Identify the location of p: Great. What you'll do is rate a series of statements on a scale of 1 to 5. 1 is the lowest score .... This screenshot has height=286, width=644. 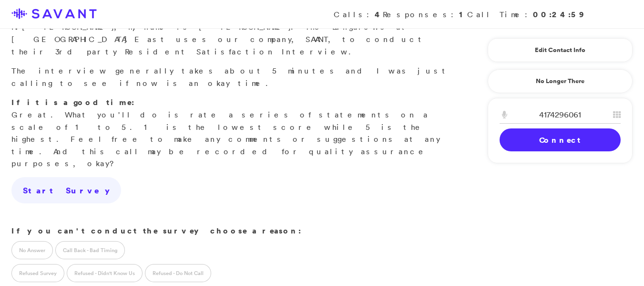
(231, 133).